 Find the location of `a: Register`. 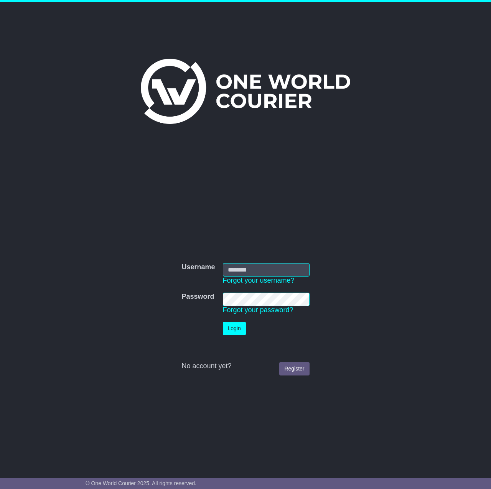

a: Register is located at coordinates (294, 369).